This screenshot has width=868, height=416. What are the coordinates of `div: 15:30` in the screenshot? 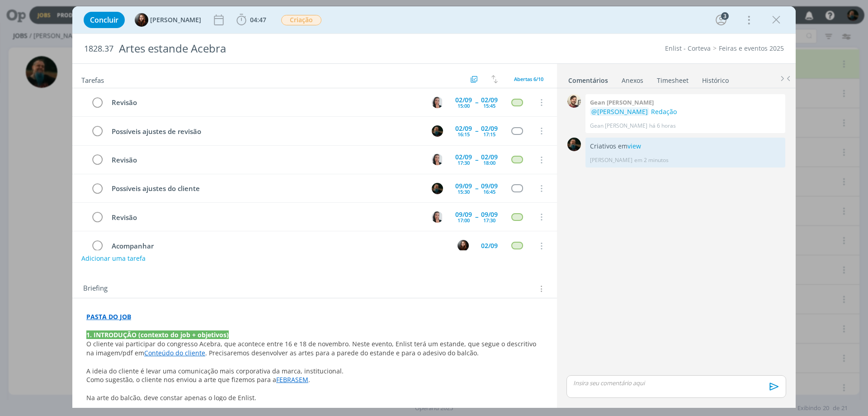 It's located at (463, 191).